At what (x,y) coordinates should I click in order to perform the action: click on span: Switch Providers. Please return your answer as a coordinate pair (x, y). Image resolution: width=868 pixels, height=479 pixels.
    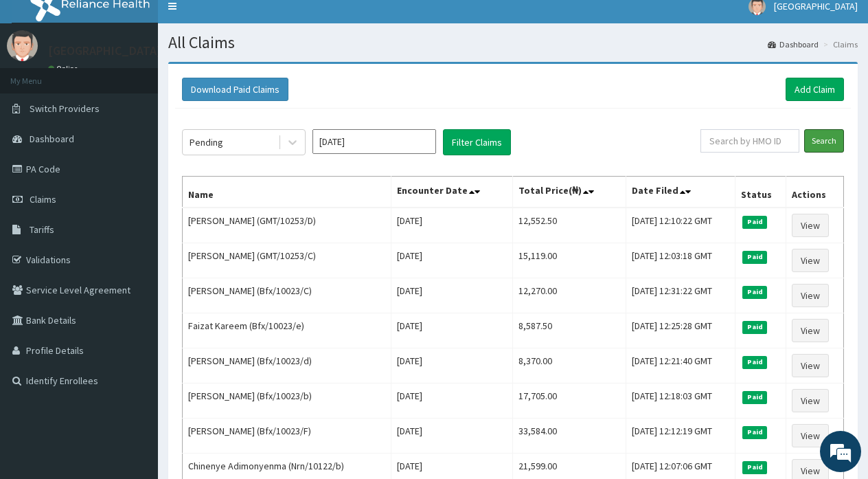
    Looking at the image, I should click on (65, 108).